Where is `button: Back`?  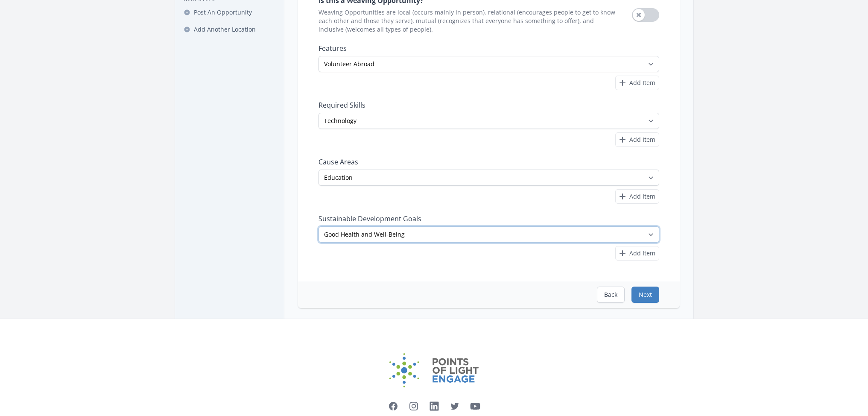
button: Back is located at coordinates (611, 295).